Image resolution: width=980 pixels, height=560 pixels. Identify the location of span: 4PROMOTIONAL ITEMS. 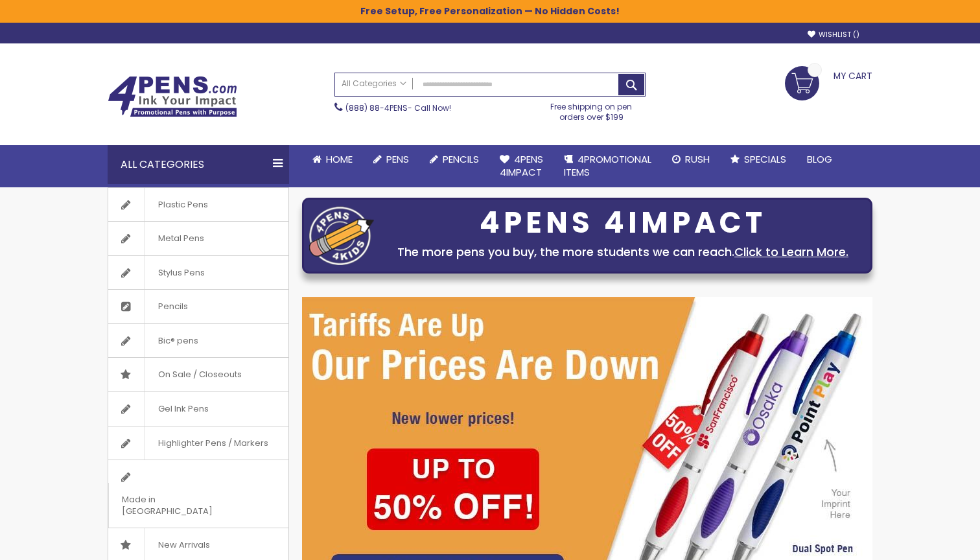
(607, 165).